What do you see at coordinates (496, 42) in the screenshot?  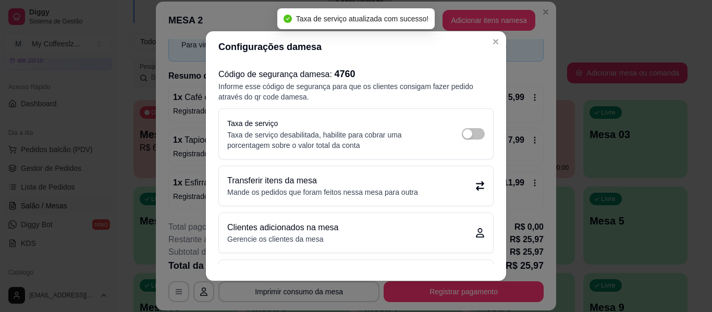 I see `button: Close` at bounding box center [496, 42].